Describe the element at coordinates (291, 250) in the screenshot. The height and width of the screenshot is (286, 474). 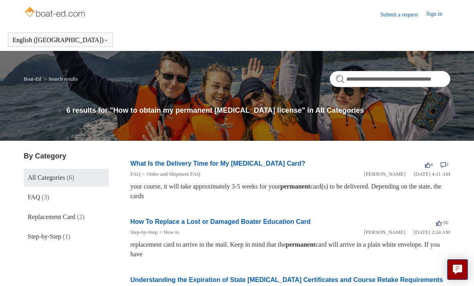
I see `div: replacement card to arrive in the mail. Keep in mind that the card will arrive in a plain white e...` at that location.